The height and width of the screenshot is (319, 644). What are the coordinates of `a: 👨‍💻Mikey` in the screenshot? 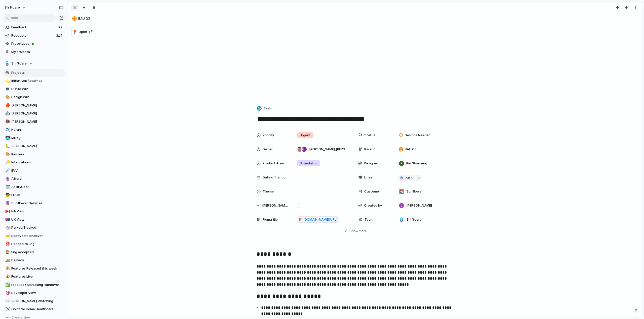 It's located at (34, 138).